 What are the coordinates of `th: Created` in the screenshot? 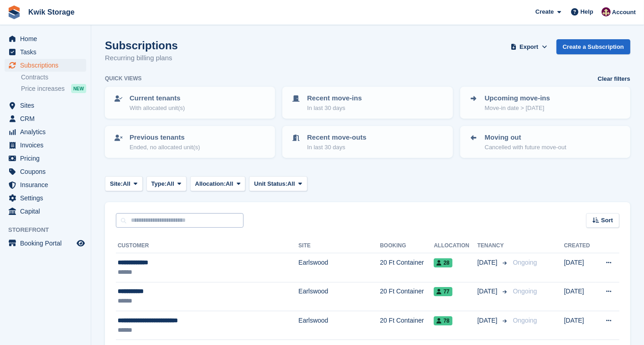 It's located at (580, 246).